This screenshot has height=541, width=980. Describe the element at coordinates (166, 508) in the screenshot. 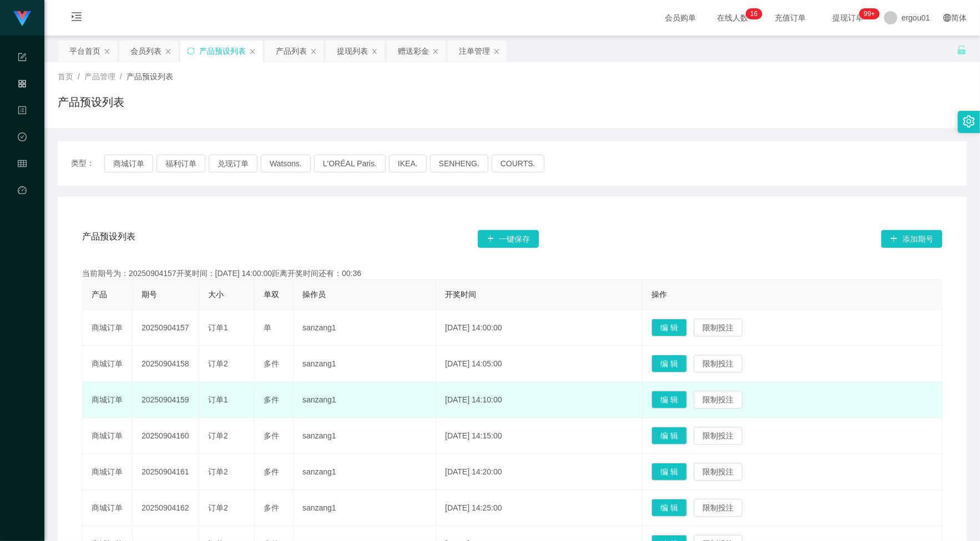

I see `td: 20250904162` at that location.